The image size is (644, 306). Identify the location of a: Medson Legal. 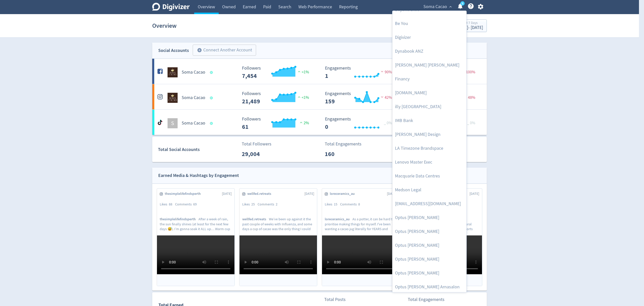
(429, 190).